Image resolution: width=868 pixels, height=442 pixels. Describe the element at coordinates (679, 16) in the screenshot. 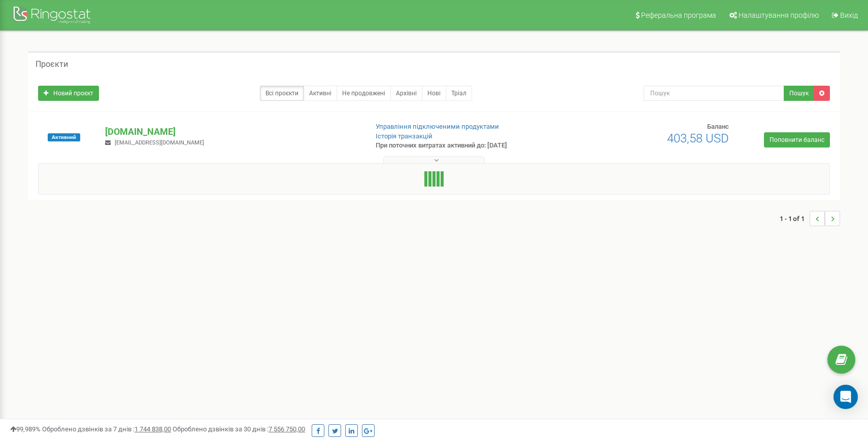

I see `span: Реферальна програма` at that location.